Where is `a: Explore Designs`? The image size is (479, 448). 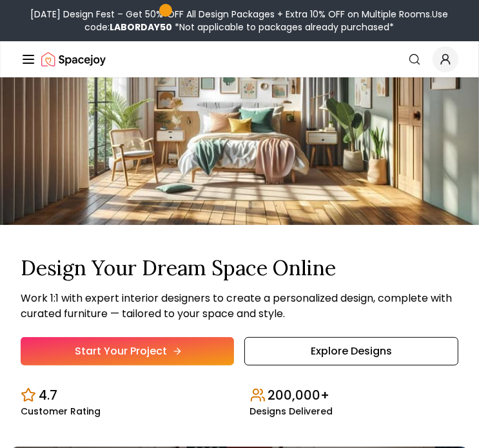
a: Explore Designs is located at coordinates (351, 351).